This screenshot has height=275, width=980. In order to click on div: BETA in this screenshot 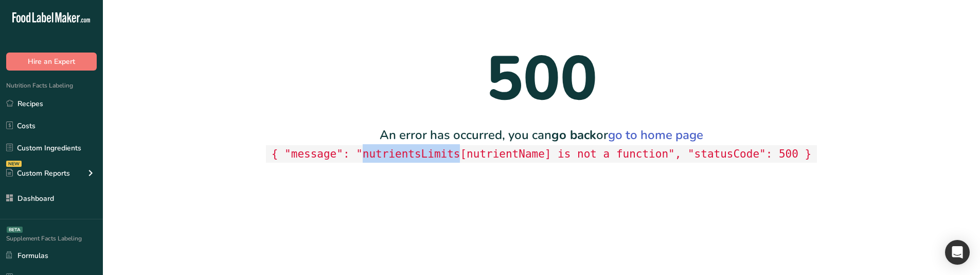, I will do `click(15, 230)`.